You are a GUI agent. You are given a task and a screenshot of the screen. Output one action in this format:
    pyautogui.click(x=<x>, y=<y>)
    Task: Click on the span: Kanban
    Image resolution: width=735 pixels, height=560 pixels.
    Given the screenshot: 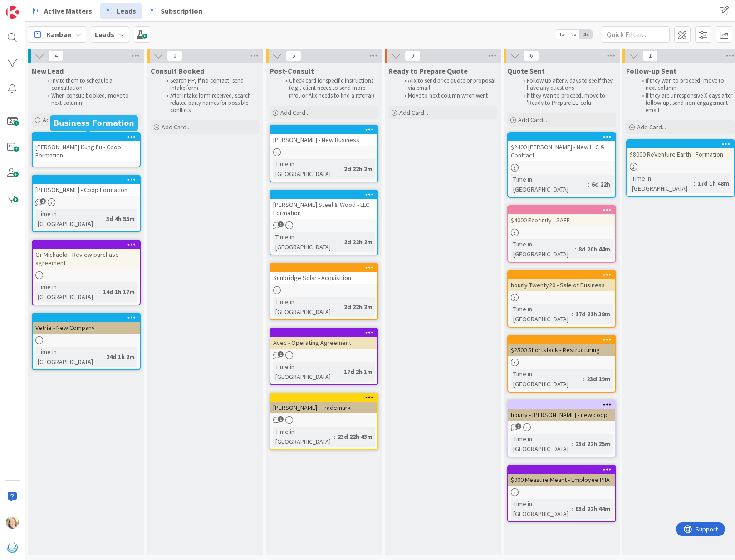 What is the action you would take?
    pyautogui.click(x=59, y=34)
    